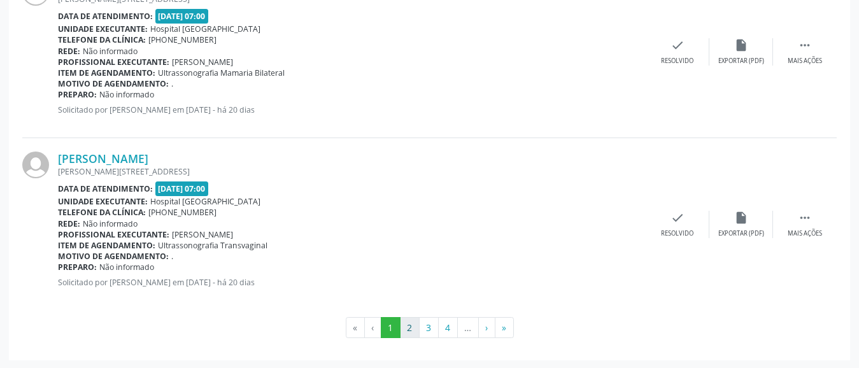  I want to click on span: Ultrassonografia Transvaginal, so click(213, 245).